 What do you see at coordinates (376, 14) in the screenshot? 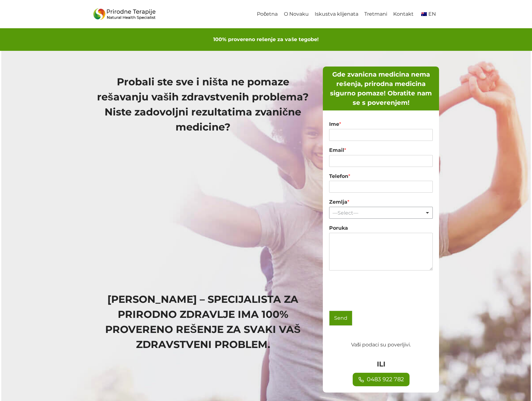
I see `a: Tretmani` at bounding box center [376, 14].